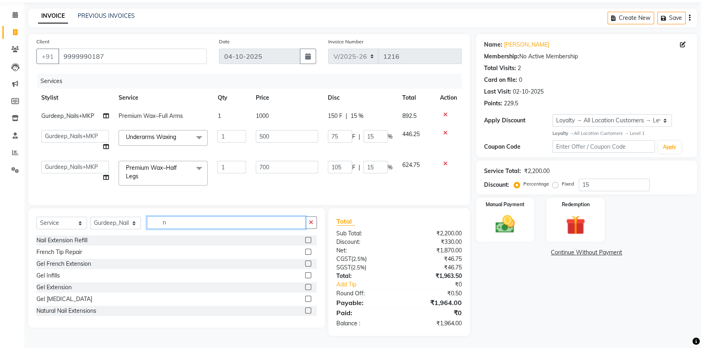 Image resolution: width=701 pixels, height=348 pixels. I want to click on div: Coupon Code, so click(518, 147).